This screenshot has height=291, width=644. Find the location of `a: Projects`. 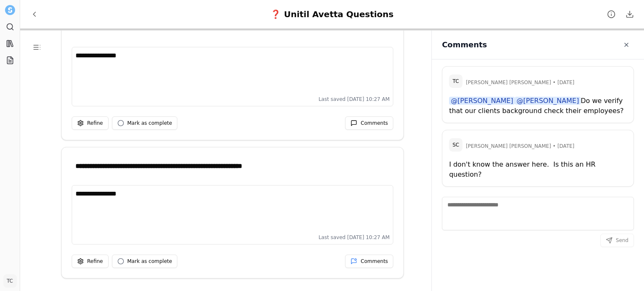

a: Projects is located at coordinates (10, 60).